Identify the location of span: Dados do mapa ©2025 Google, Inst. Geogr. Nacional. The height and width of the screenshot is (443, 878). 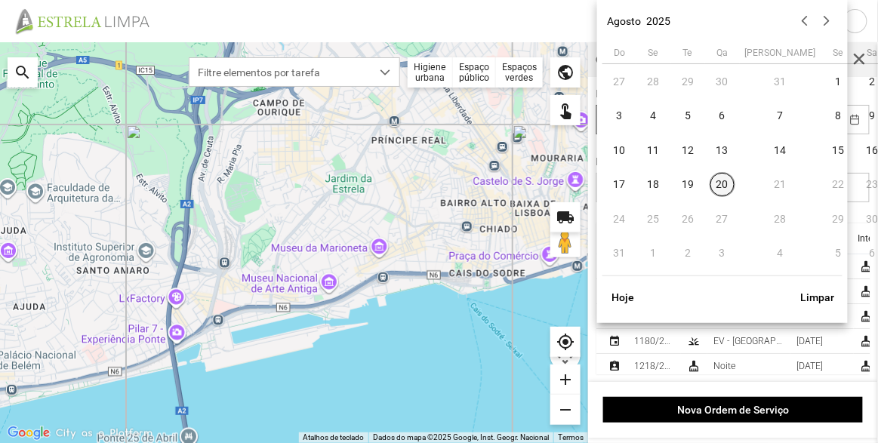
(461, 437).